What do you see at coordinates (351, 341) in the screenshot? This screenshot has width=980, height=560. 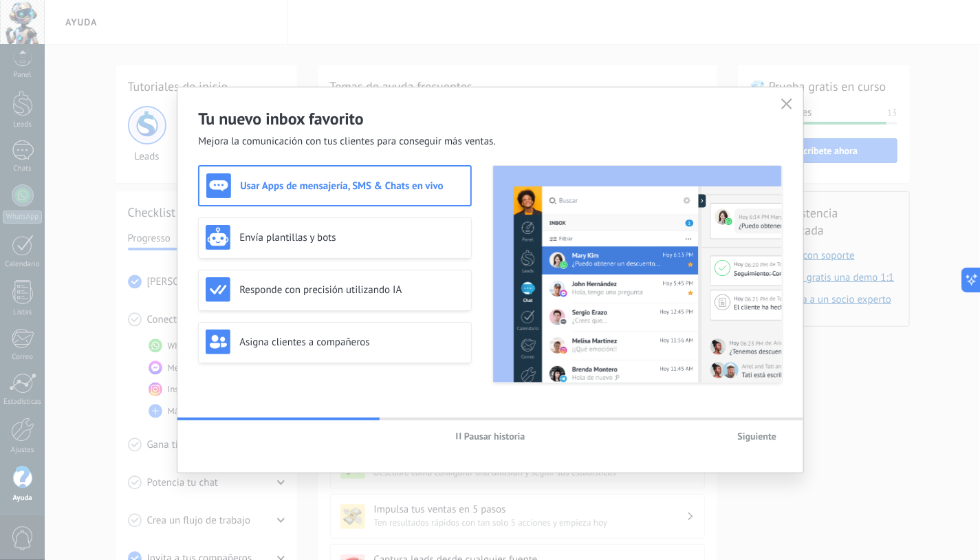 I see `h3: Asigna clientes a compañeros` at bounding box center [351, 341].